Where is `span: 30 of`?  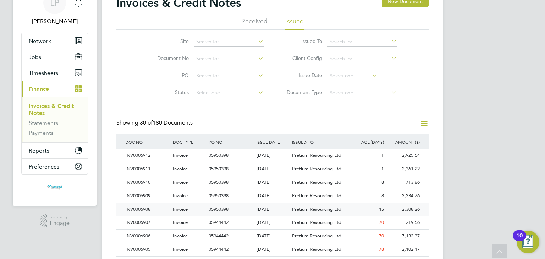 span: 30 of is located at coordinates (146, 123).